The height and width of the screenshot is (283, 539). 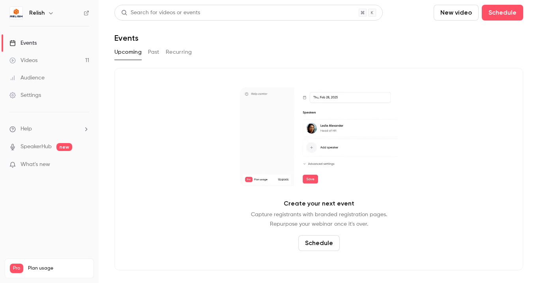 I want to click on a: SpeakerHub, so click(x=36, y=147).